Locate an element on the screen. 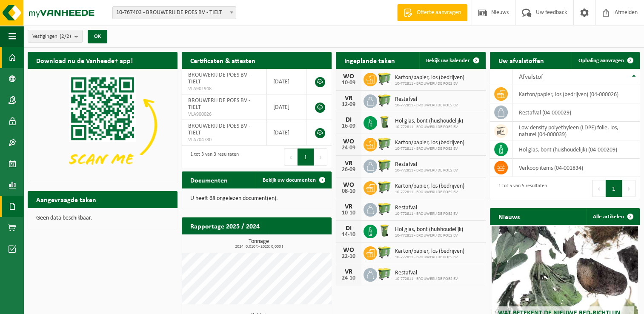 The width and height of the screenshot is (644, 314). span: 10-767403 - BROUWERIJ DE POES BV - TIELT is located at coordinates (174, 13).